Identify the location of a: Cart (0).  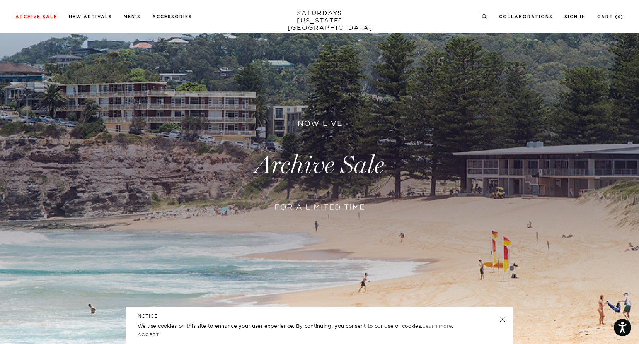
(611, 17).